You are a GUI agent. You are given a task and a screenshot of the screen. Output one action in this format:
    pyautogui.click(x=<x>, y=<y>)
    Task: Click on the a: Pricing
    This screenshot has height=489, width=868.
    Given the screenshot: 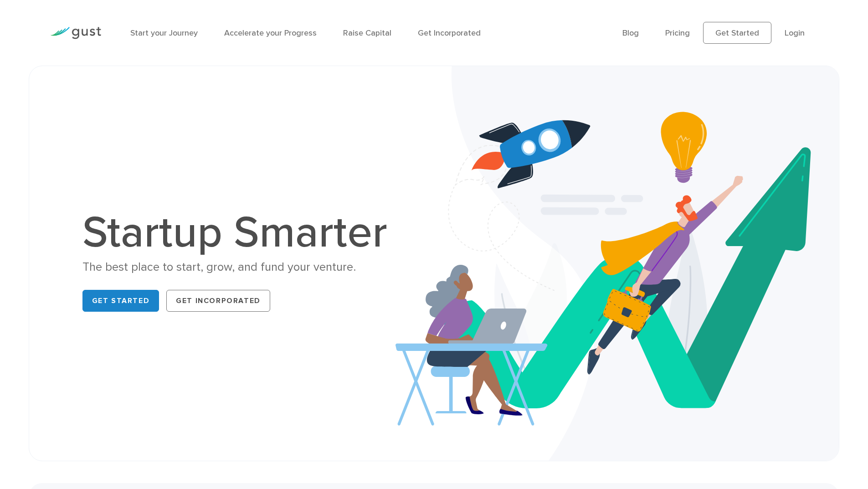 What is the action you would take?
    pyautogui.click(x=678, y=33)
    